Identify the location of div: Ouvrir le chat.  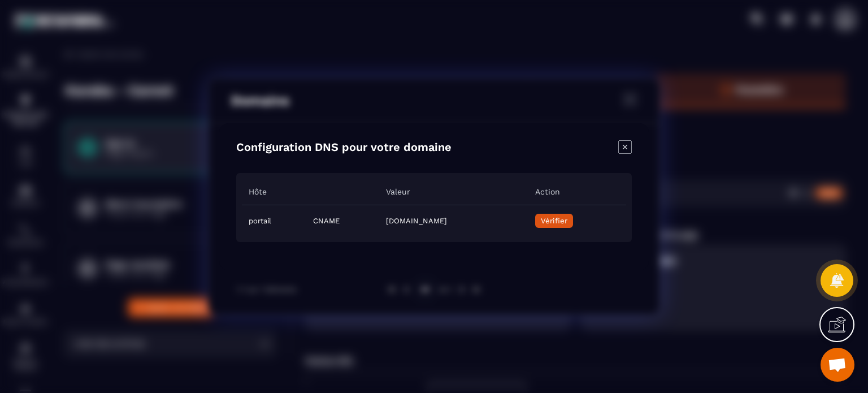
(838, 365).